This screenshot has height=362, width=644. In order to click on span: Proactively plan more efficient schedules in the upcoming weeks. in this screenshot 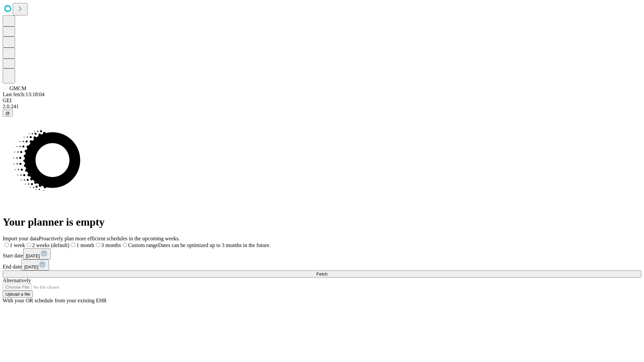, I will do `click(110, 239)`.